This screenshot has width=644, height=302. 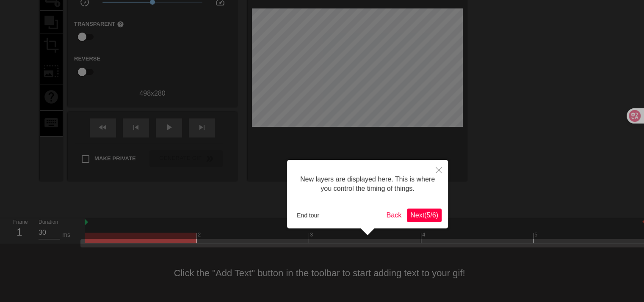 What do you see at coordinates (308, 215) in the screenshot?
I see `button: End tour` at bounding box center [308, 215].